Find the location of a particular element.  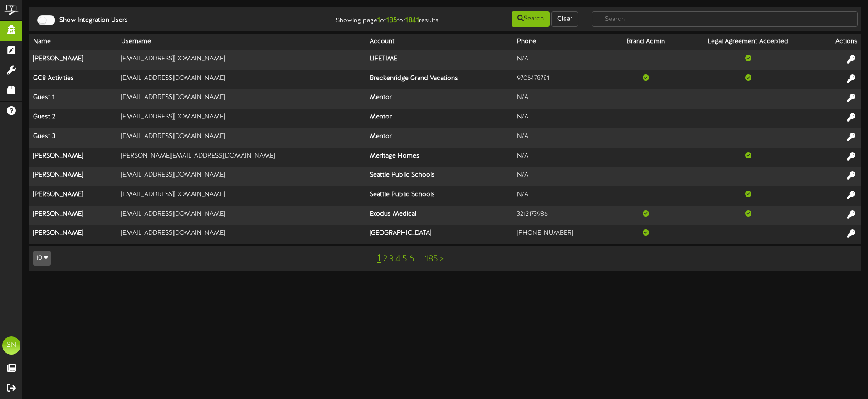

strong: 1841 is located at coordinates (412, 20).